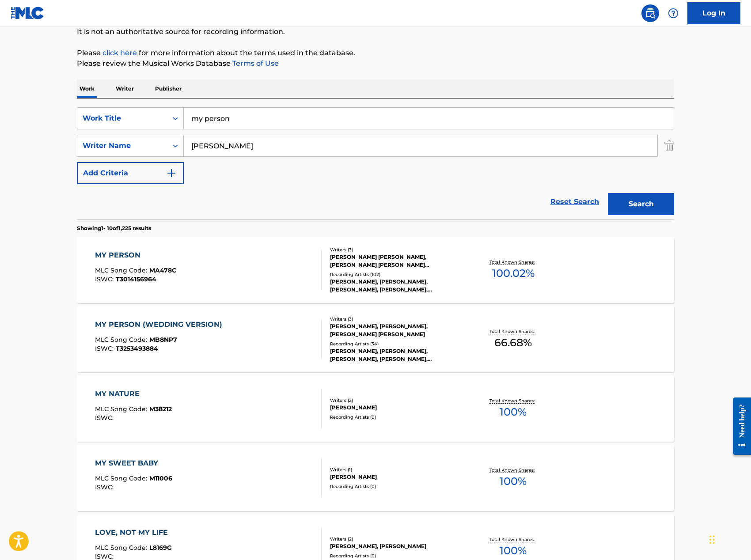 The width and height of the screenshot is (751, 560). Describe the element at coordinates (122, 118) in the screenshot. I see `div: Work Title` at that location.